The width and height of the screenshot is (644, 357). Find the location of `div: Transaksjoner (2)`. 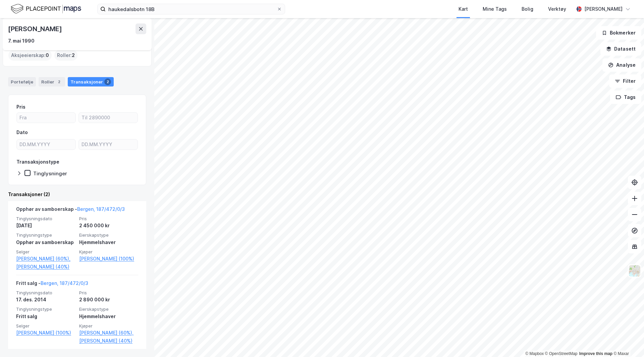

div: Transaksjoner (2) is located at coordinates (77, 194).